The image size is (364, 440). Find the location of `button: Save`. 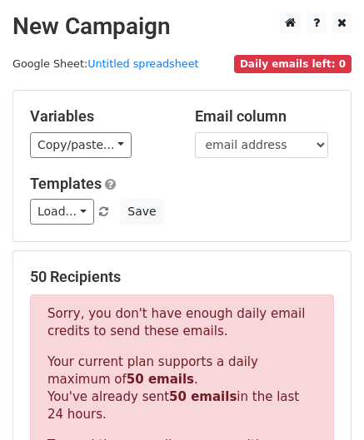

button: Save is located at coordinates (141, 211).